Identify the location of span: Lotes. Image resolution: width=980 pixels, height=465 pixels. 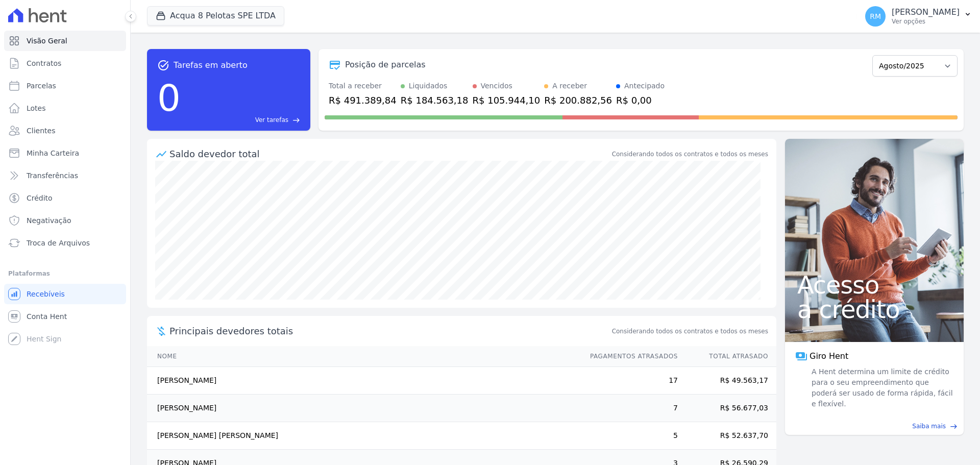
(36, 108).